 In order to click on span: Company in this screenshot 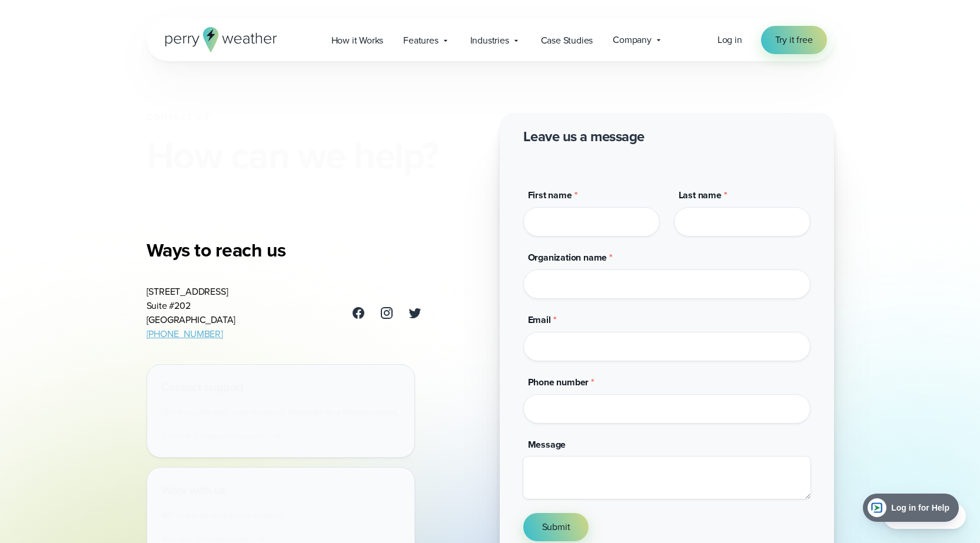, I will do `click(633, 40)`.